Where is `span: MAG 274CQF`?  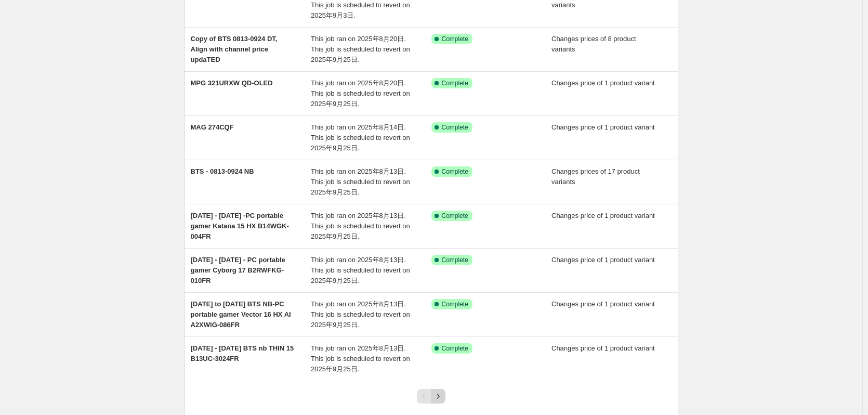
span: MAG 274CQF is located at coordinates (213, 126).